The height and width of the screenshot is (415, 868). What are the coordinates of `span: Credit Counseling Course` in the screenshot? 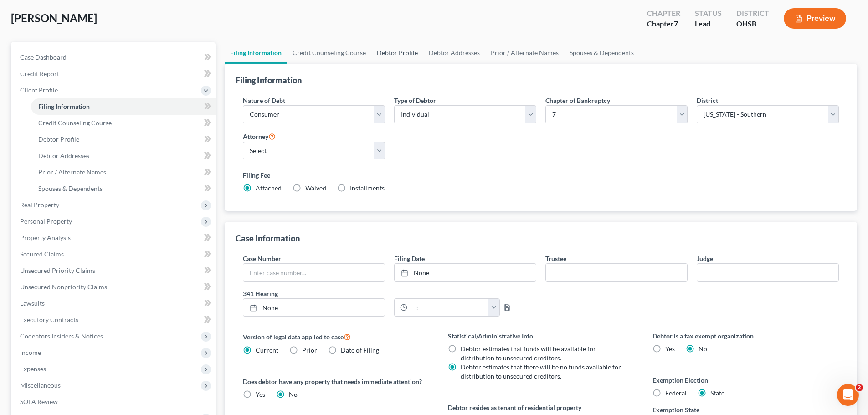 It's located at (75, 122).